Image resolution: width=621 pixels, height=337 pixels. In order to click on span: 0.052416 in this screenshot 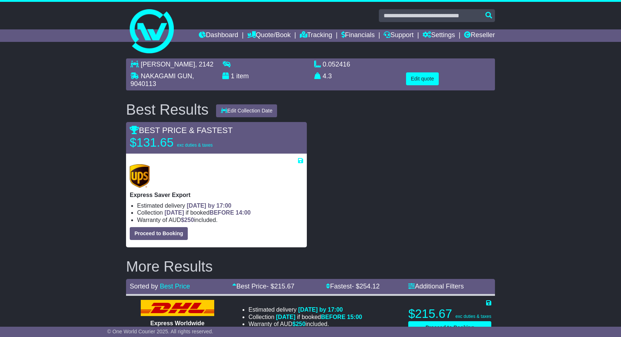, I will do `click(336, 64)`.